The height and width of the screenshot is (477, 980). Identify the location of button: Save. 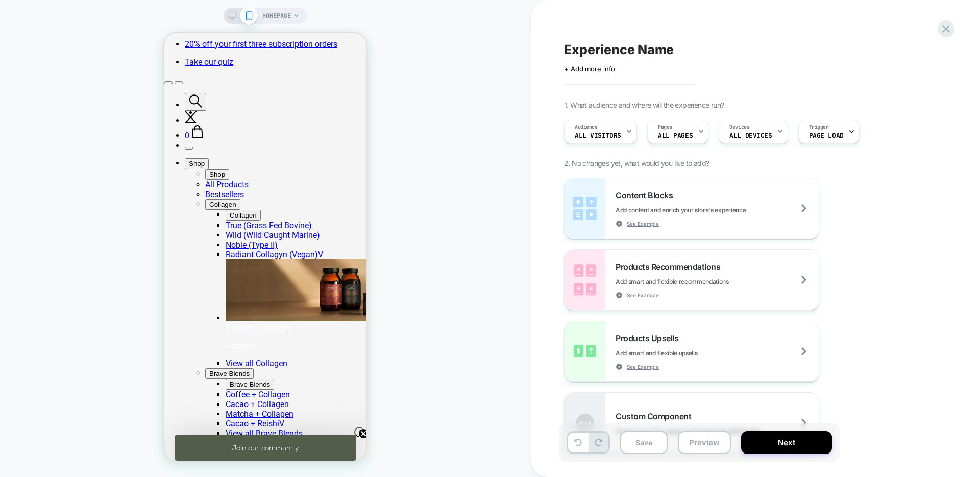
(644, 442).